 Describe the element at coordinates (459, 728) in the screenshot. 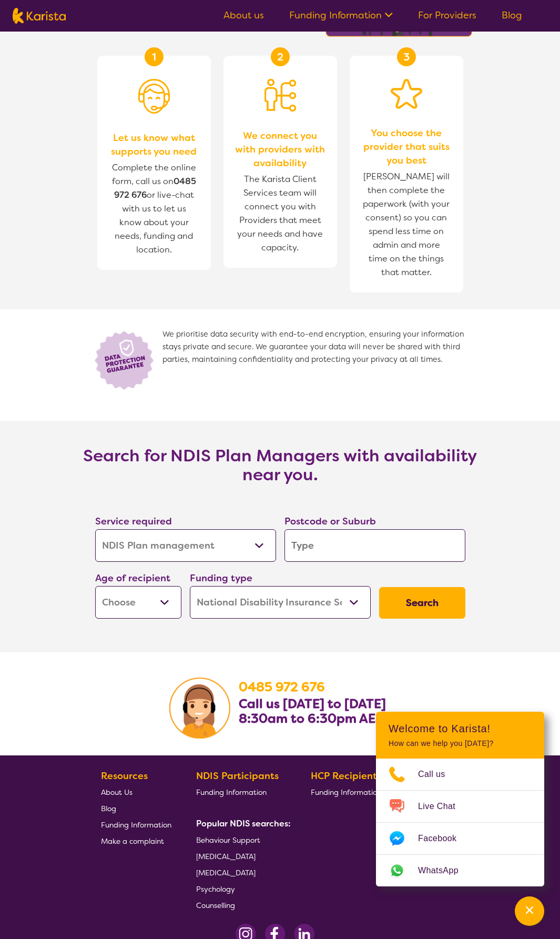

I see `h2: Welcome to Karista!` at that location.